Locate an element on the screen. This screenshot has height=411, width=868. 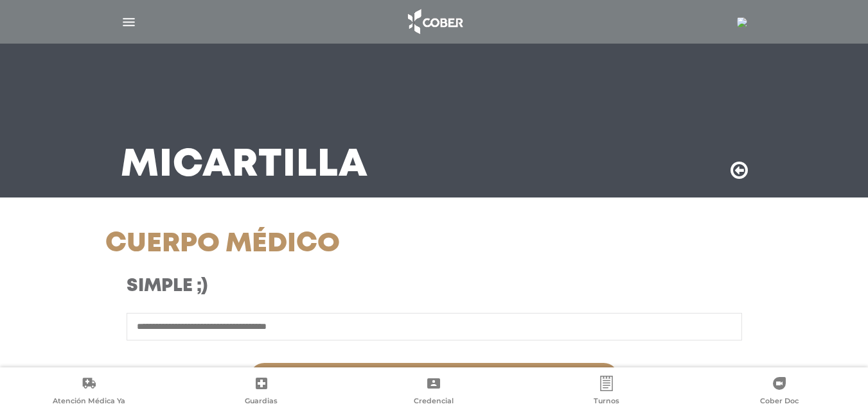
span: Cober Doc is located at coordinates (779, 402).